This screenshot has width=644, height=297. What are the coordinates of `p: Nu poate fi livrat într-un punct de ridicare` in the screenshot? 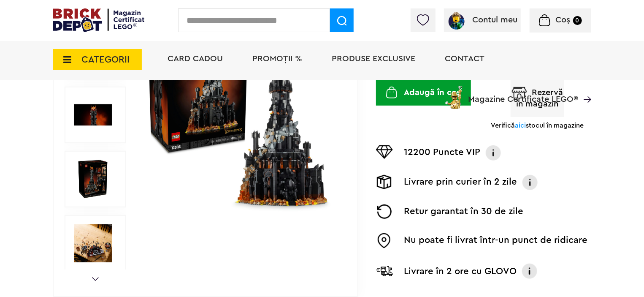 It's located at (496, 240).